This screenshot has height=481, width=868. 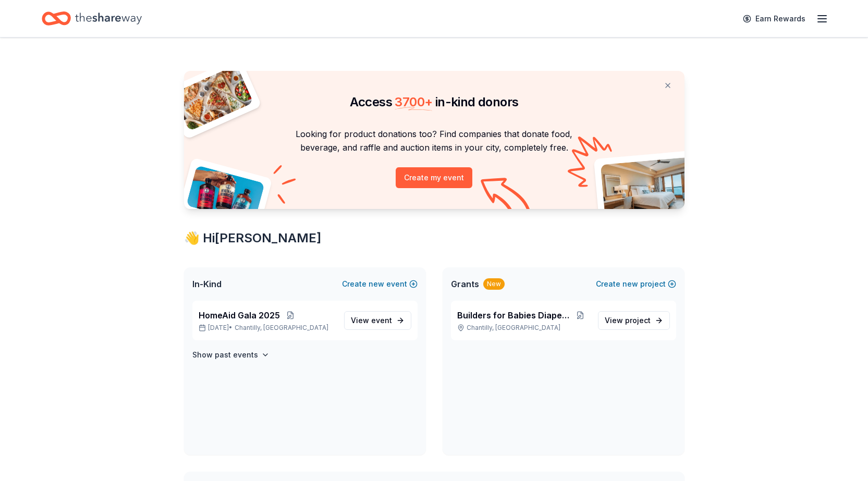 What do you see at coordinates (434, 178) in the screenshot?
I see `button: Create my event` at bounding box center [434, 178].